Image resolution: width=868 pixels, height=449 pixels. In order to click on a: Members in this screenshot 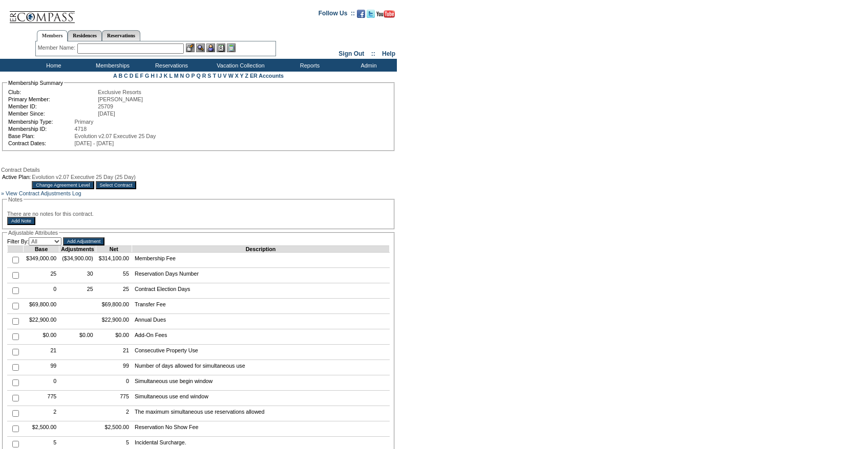, I will do `click(53, 36)`.